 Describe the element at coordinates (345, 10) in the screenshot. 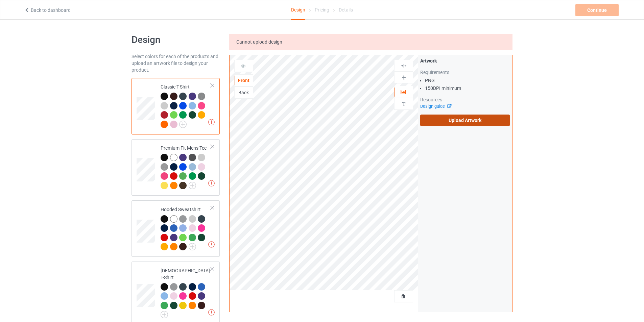

I see `div: Details` at that location.